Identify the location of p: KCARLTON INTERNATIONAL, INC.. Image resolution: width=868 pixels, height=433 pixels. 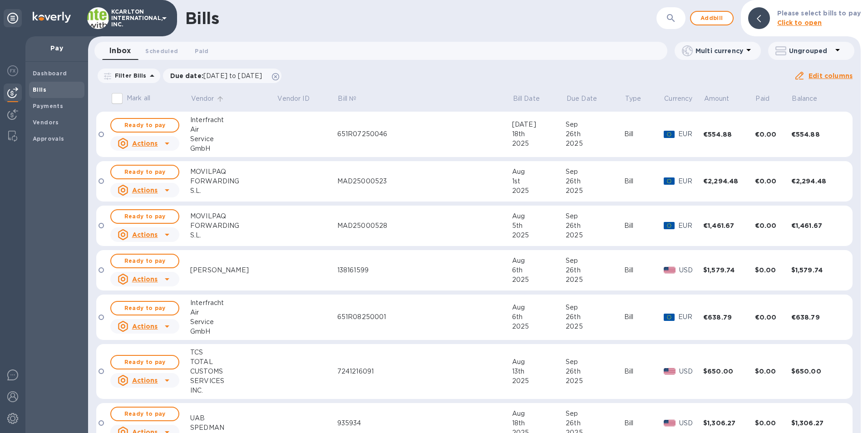
(134, 18).